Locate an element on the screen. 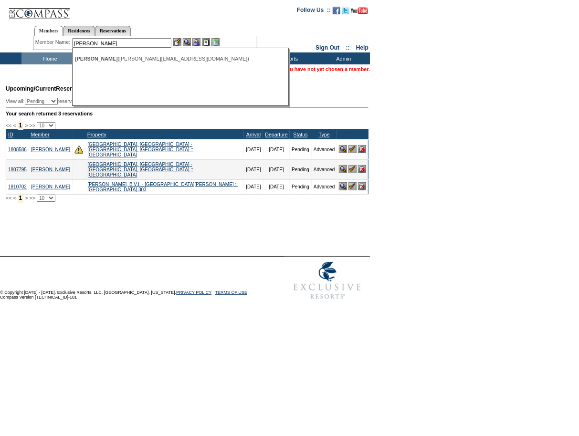 The height and width of the screenshot is (436, 579). div: View all: reservations owned by: is located at coordinates (124, 101).